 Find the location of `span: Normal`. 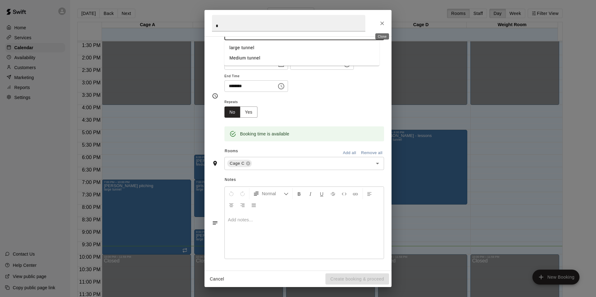

span: Normal is located at coordinates (273, 194).